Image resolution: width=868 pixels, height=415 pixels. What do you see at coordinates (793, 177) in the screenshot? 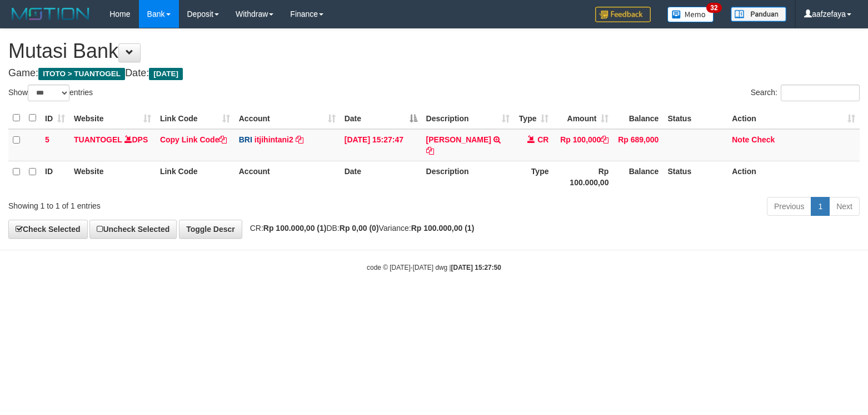
I see `th: Action` at bounding box center [793, 177].